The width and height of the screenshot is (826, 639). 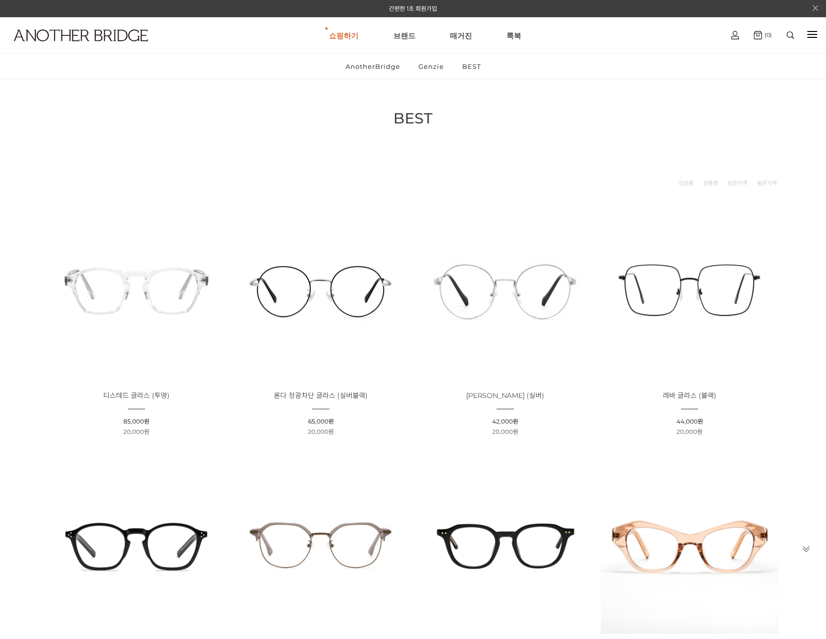 What do you see at coordinates (321, 395) in the screenshot?
I see `a: 론다 청광차단 글라스 (실버블랙)` at bounding box center [321, 395].